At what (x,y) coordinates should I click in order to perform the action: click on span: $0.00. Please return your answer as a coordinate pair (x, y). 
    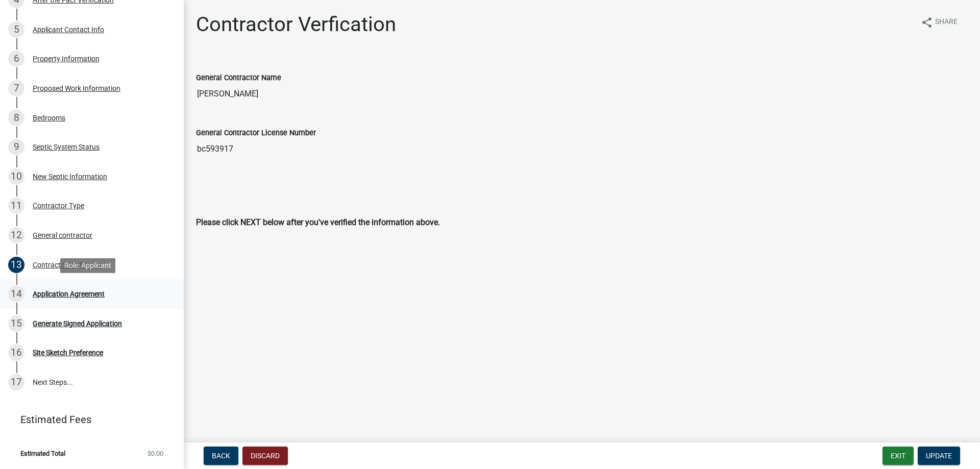
    Looking at the image, I should click on (155, 453).